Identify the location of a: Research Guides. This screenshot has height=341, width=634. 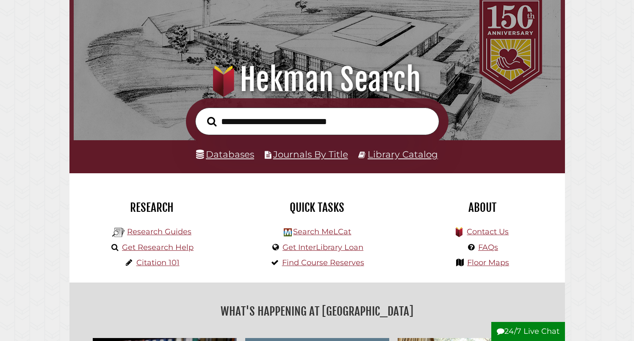
(159, 232).